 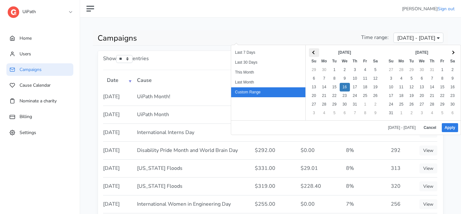 I want to click on label: Show entries, so click(x=126, y=59).